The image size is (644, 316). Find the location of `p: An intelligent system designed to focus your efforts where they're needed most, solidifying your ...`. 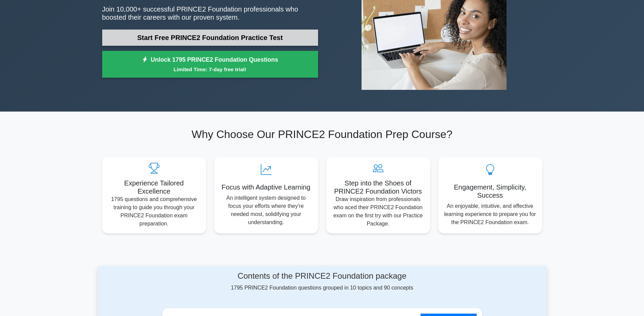

p: An intelligent system designed to focus your efforts where they're needed most, solidifying your ... is located at coordinates (266, 210).